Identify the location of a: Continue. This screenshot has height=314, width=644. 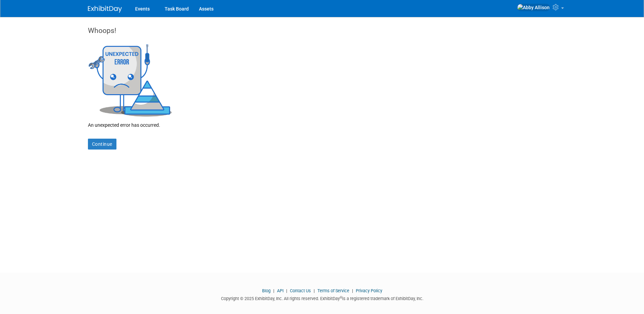
(102, 144).